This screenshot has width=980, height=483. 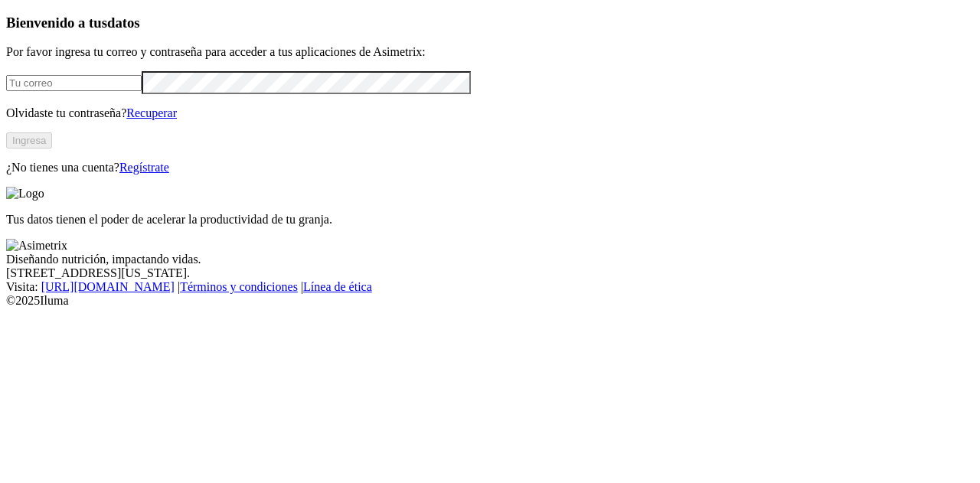 What do you see at coordinates (144, 167) in the screenshot?
I see `a: Regístrate` at bounding box center [144, 167].